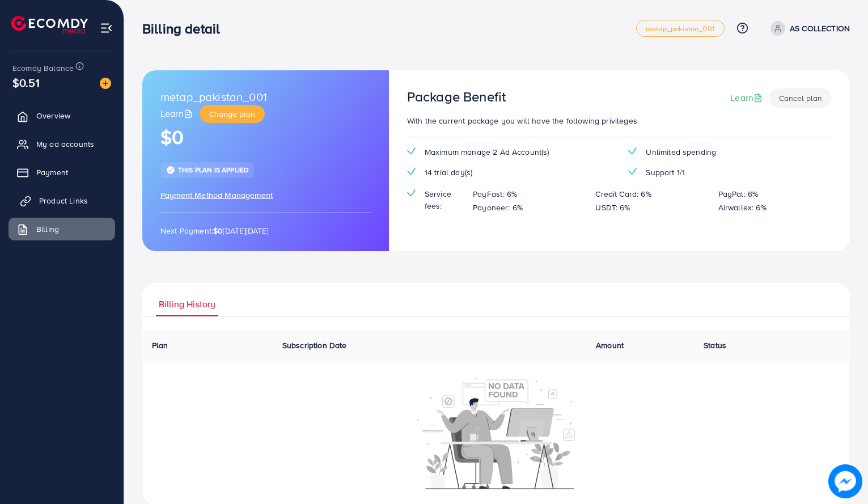  What do you see at coordinates (50, 24) in the screenshot?
I see `img: logo` at bounding box center [50, 24].